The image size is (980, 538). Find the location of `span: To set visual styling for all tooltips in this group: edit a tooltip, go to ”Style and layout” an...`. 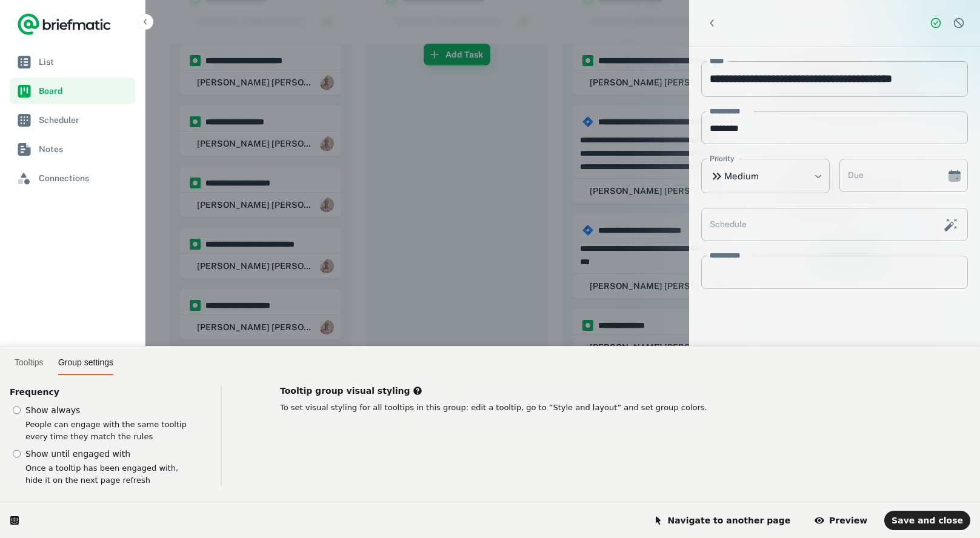

span: To set visual styling for all tooltips in this group: edit a tooltip, go to ”Style and layout” an... is located at coordinates (493, 407).